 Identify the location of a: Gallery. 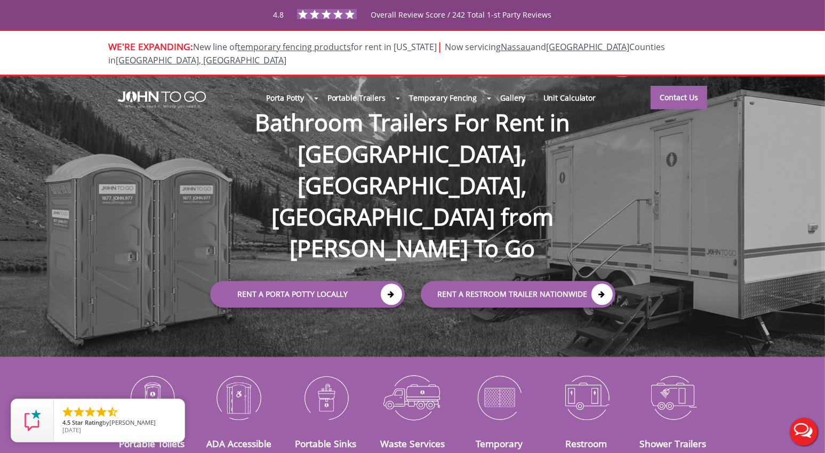
(512, 98).